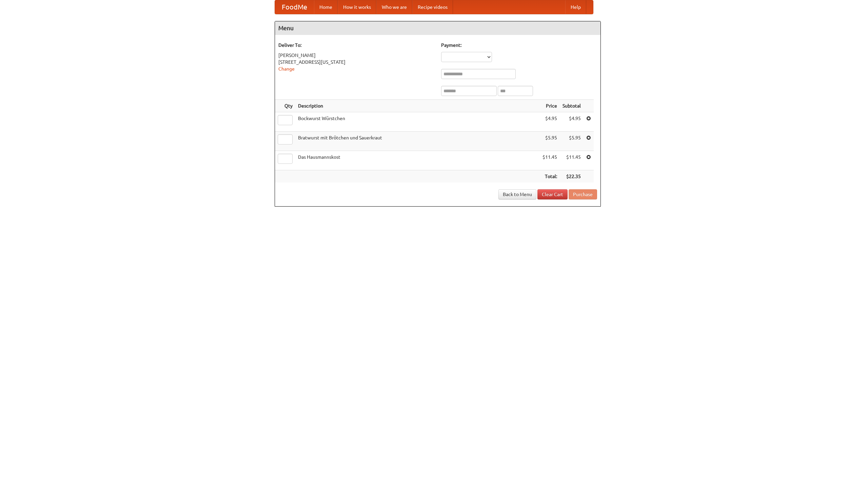 The height and width of the screenshot is (480, 868). What do you see at coordinates (287, 69) in the screenshot?
I see `a: Change` at bounding box center [287, 69].